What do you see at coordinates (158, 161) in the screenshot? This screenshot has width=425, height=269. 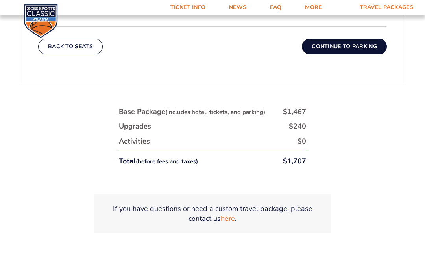 I see `div: Total` at bounding box center [158, 161].